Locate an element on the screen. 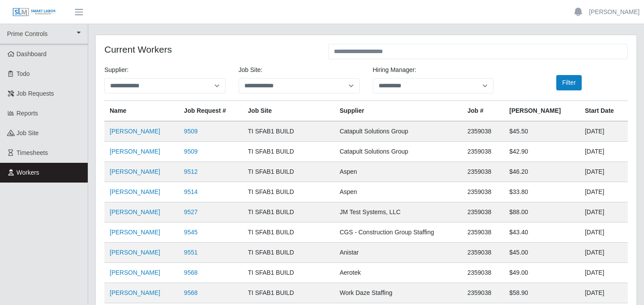  span: Dashboard is located at coordinates (31, 54).